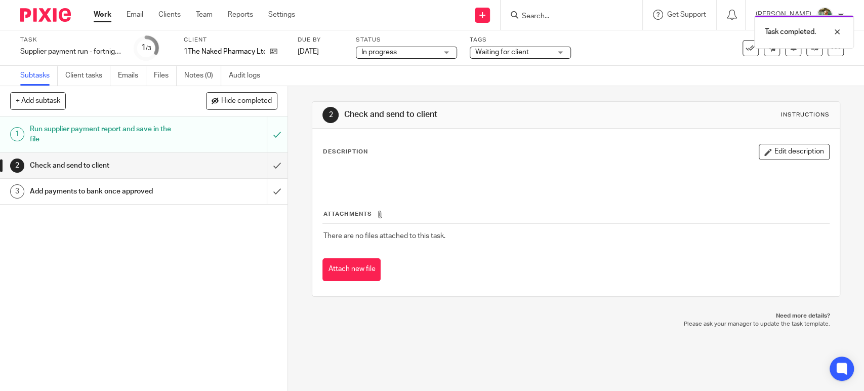 The image size is (864, 391). Describe the element at coordinates (351, 269) in the screenshot. I see `button: Attach new file` at that location.